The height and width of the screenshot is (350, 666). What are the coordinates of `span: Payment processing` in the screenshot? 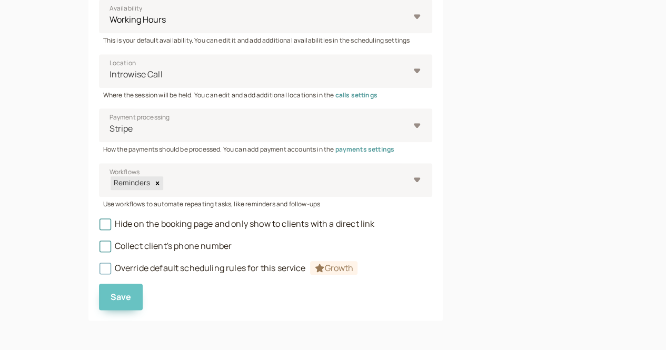 It's located at (139, 117).